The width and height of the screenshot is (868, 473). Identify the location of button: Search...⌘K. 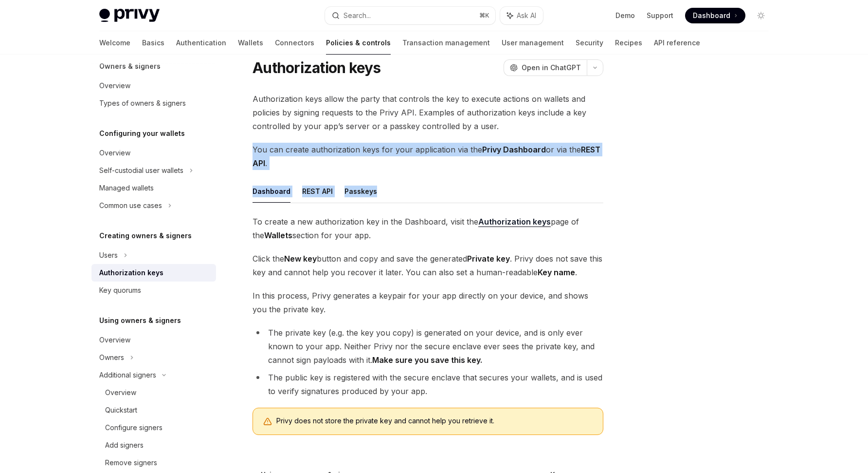
(410, 15).